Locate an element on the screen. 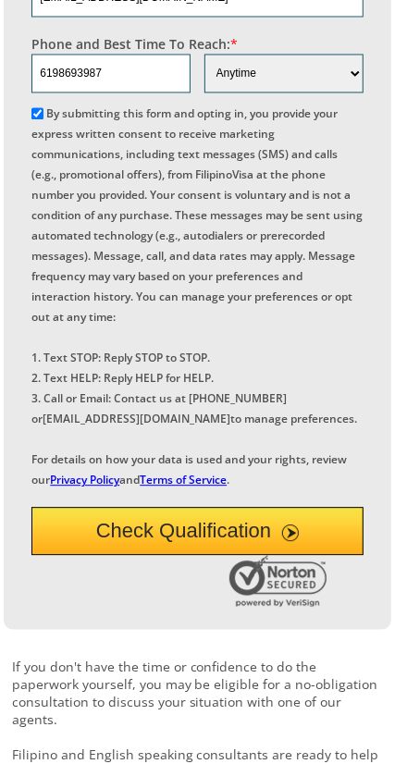 This screenshot has width=395, height=764. img: Norton Secured is located at coordinates (280, 581).